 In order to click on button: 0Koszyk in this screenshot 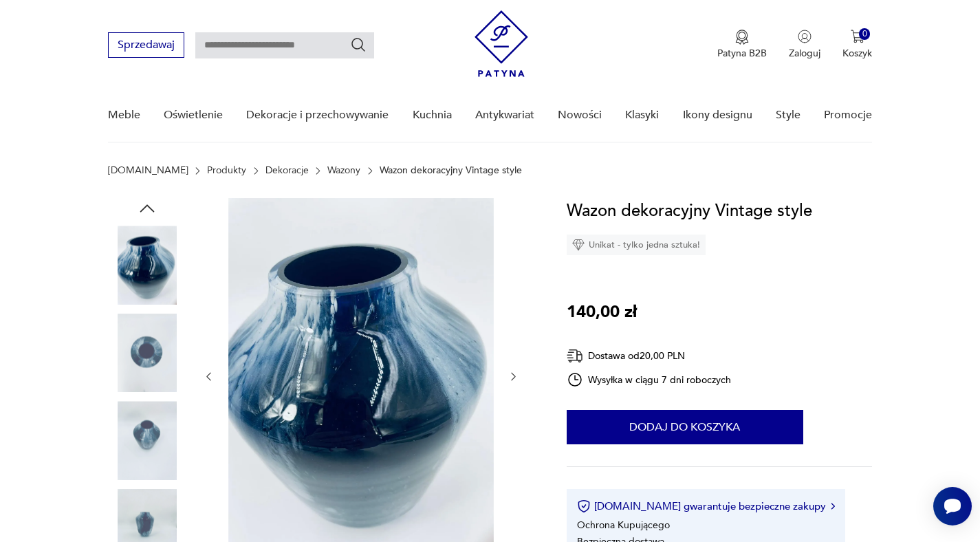, I will do `click(857, 45)`.